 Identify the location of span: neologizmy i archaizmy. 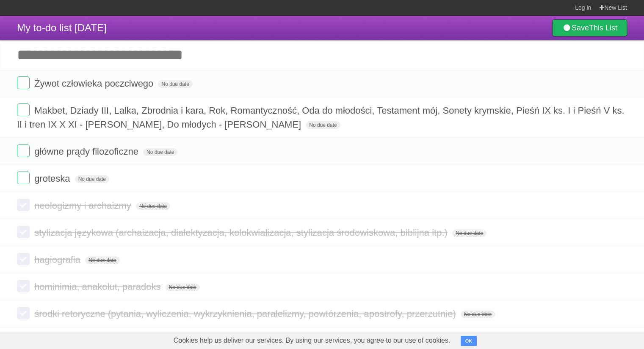
(84, 206).